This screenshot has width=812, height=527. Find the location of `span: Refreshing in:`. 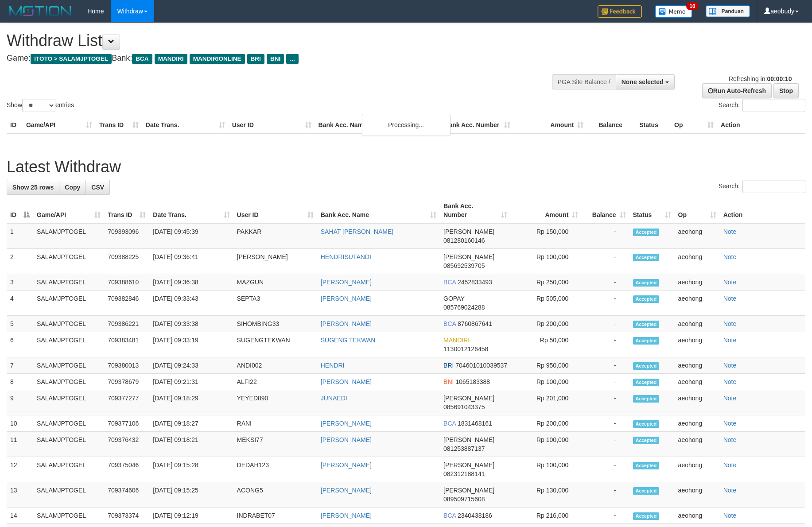

span: Refreshing in: is located at coordinates (761, 79).